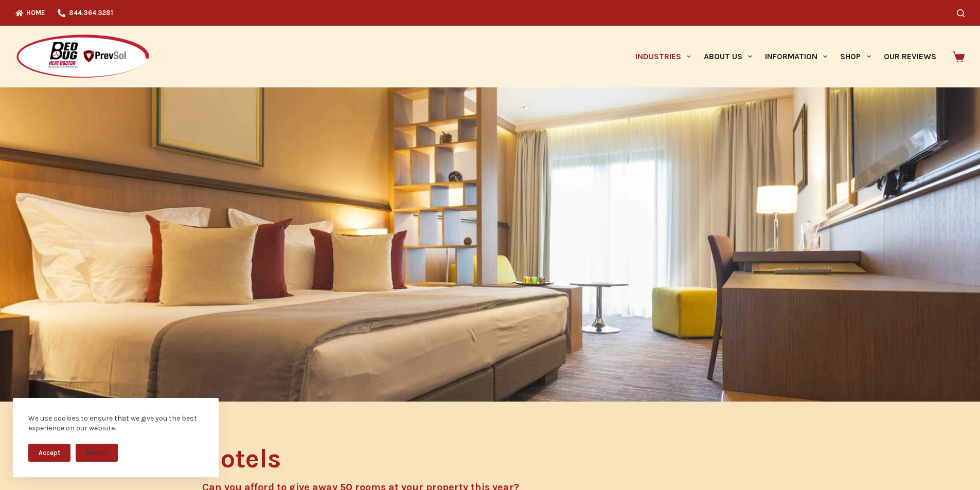 Image resolution: width=980 pixels, height=490 pixels. Describe the element at coordinates (83, 57) in the screenshot. I see `img: Prevsol/Bed Bug Heat Doctor` at that location.